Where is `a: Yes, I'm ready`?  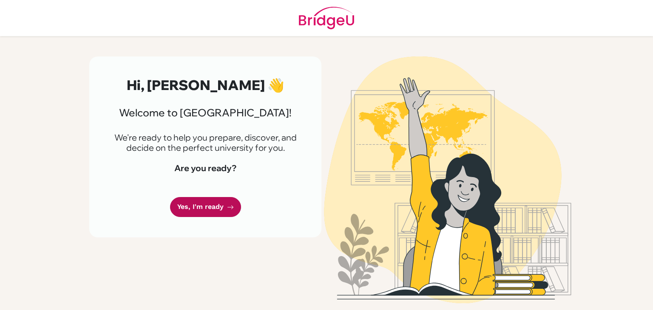 a: Yes, I'm ready is located at coordinates (205, 207).